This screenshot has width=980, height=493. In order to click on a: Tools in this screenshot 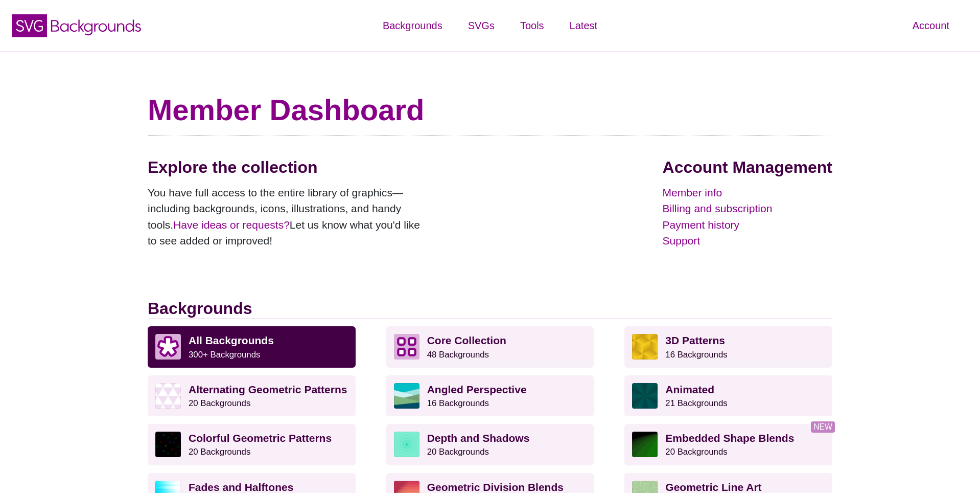, I will do `click(531, 25)`.